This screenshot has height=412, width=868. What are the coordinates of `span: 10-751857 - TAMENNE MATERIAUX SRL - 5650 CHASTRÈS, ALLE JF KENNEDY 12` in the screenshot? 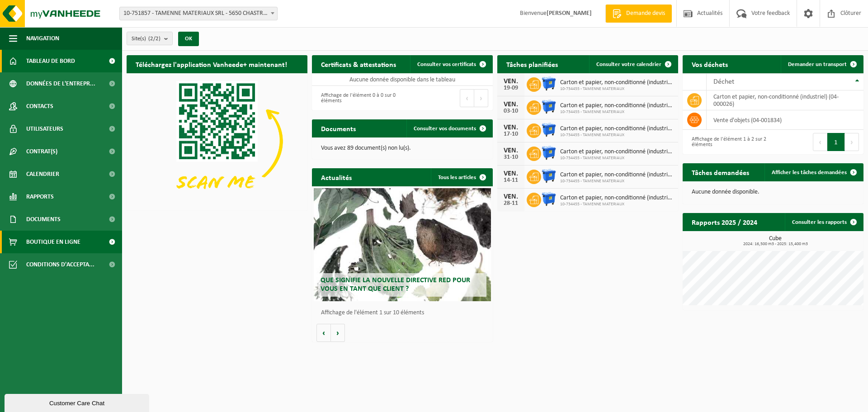 It's located at (199, 14).